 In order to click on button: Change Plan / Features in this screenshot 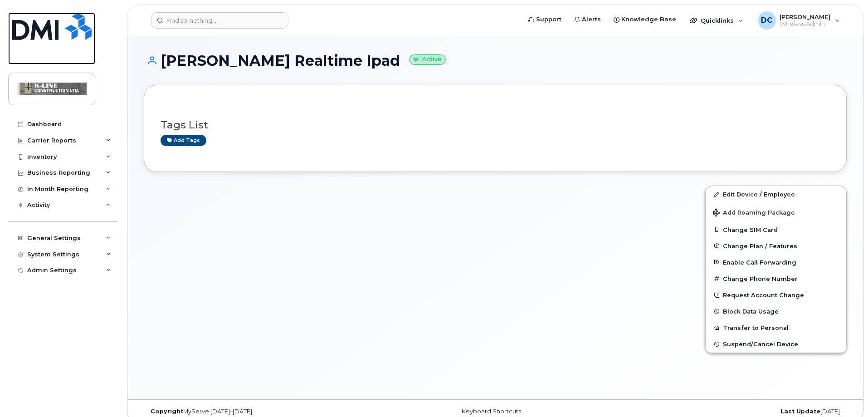, I will do `click(775, 246)`.